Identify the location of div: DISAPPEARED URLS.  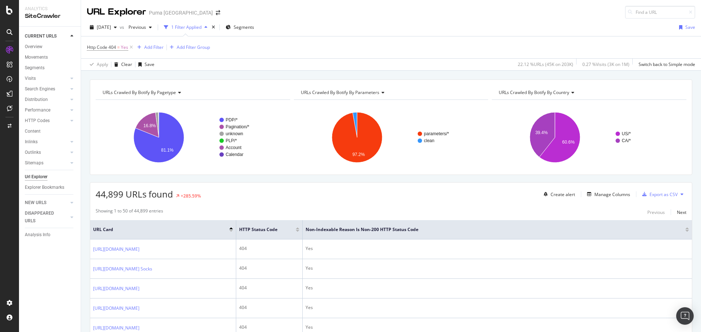
(43, 217).